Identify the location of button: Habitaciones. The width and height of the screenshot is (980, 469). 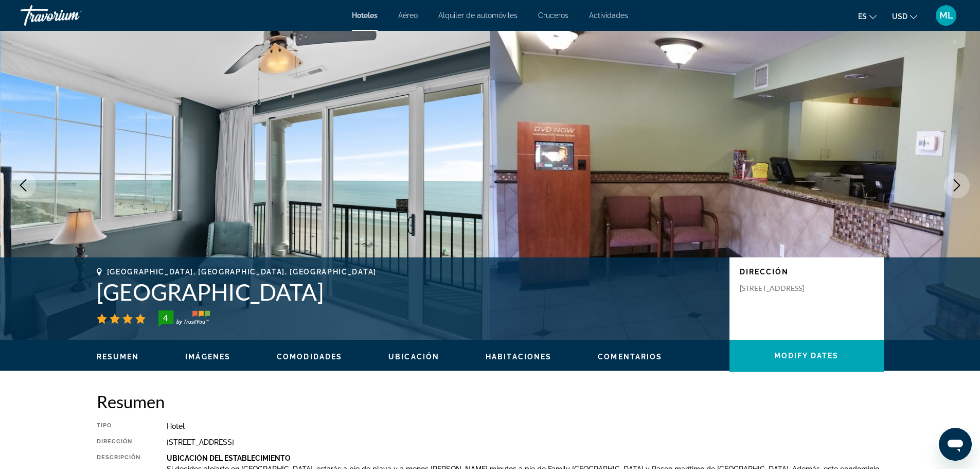
(519, 357).